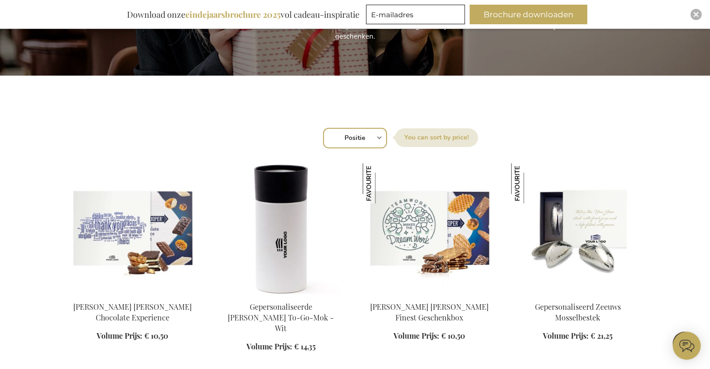  Describe the element at coordinates (133, 229) in the screenshot. I see `img: Jules Destrooper Jules' Chocolate Experience` at that location.